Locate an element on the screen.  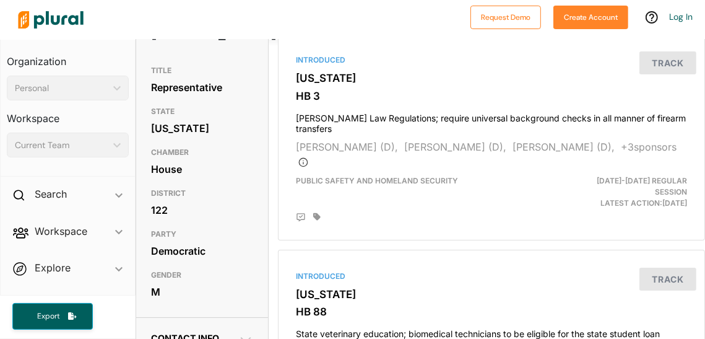
h3: HB 88 is located at coordinates (492, 312).